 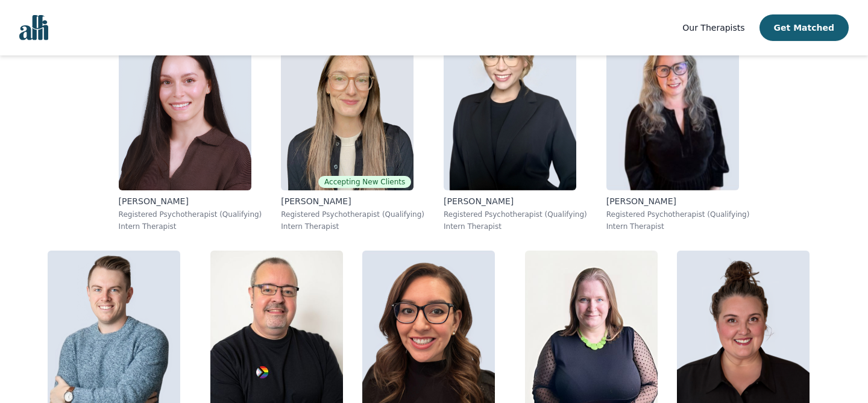 What do you see at coordinates (510, 103) in the screenshot?
I see `img: Olivia_Moore` at bounding box center [510, 103].